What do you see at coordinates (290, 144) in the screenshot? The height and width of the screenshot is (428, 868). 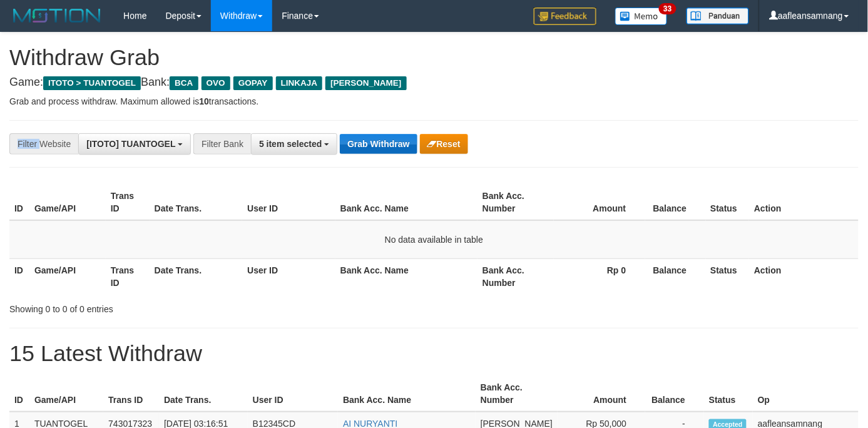 I see `span: 5 item selected` at bounding box center [290, 144].